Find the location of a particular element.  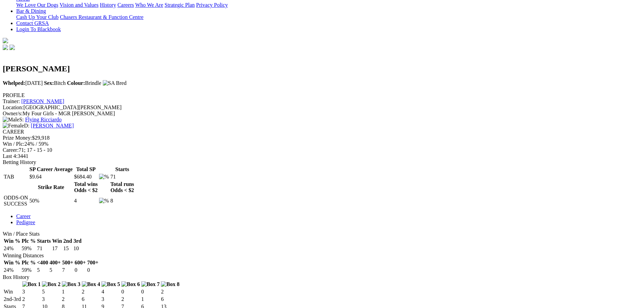

span: Prize Money: is located at coordinates (17, 138).